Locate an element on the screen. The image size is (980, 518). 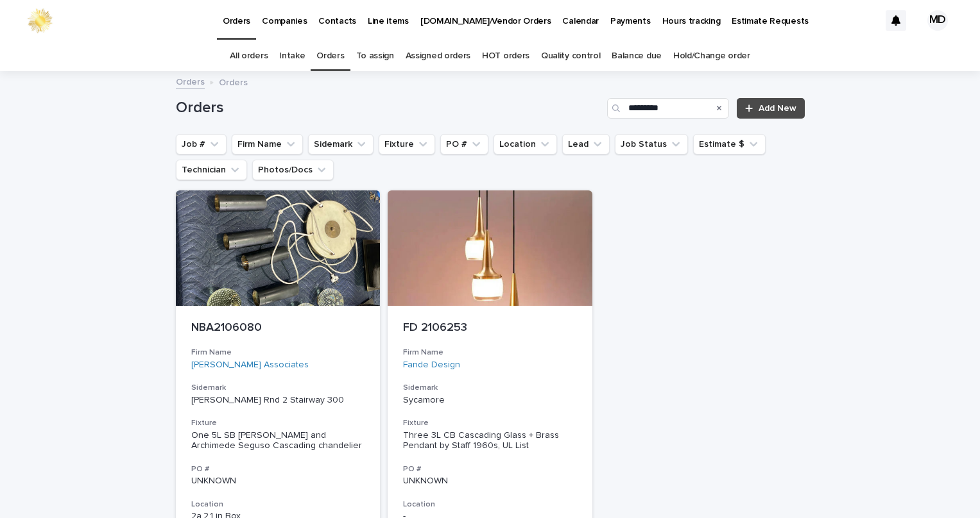
button: Fixture is located at coordinates (407, 144).